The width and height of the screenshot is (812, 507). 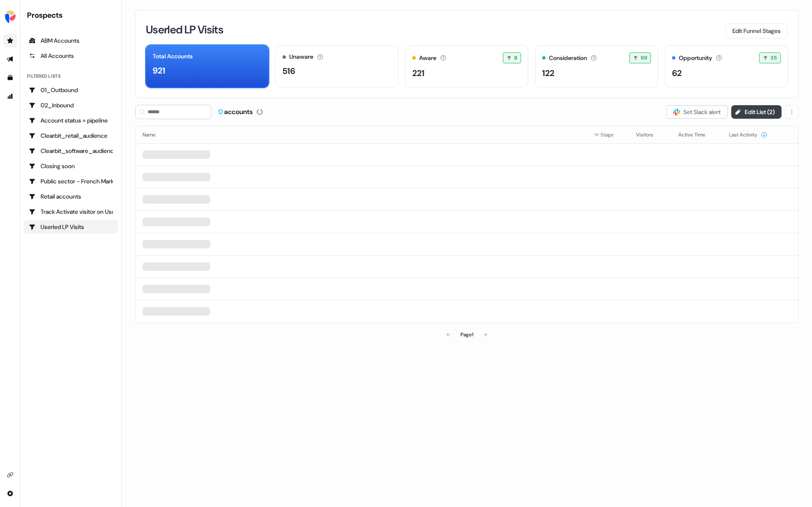 I want to click on a: Go to Clearbit_software_audience, so click(x=71, y=151).